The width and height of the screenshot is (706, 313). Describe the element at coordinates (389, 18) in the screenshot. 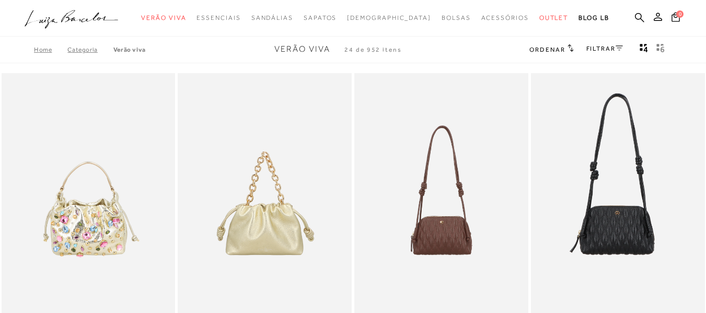

I see `a: noSubCategoriesText` at that location.